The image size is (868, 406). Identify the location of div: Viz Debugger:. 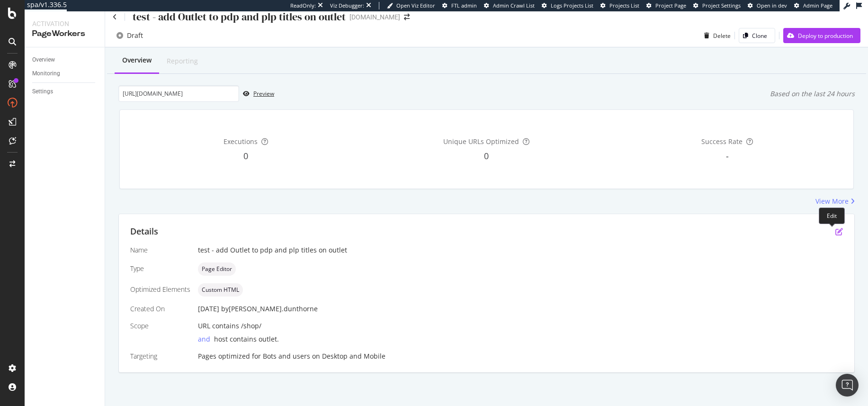
(347, 6).